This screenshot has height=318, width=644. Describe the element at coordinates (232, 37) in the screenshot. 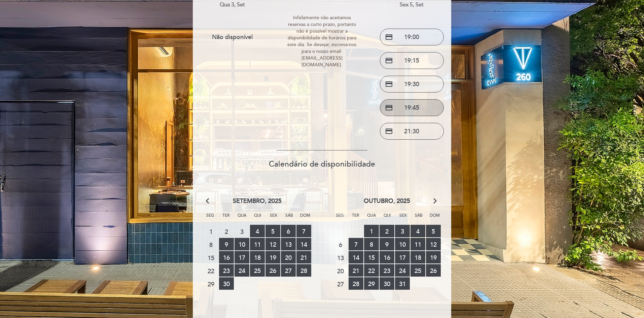

I see `button: Não disponível` at that location.